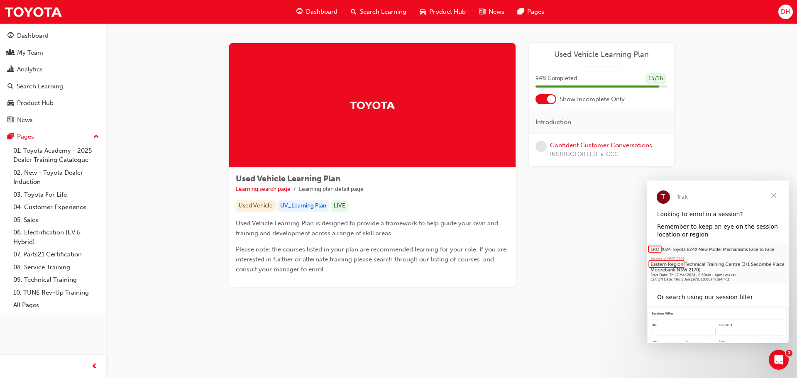  I want to click on a: Trak, so click(33, 12).